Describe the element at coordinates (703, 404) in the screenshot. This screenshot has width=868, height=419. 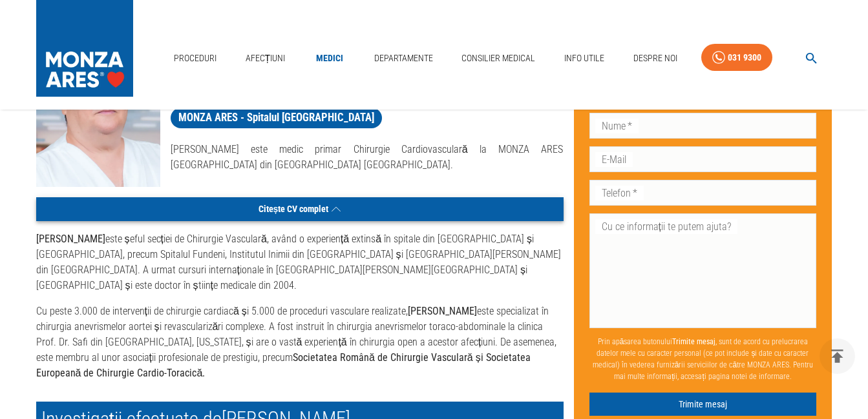
I see `button: Trimite mesaj` at that location.